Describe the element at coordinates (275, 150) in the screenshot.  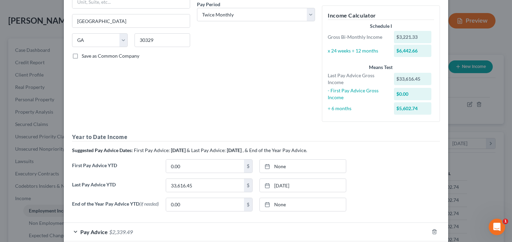
I see `span: , & End of the Year Pay Advice.` at that location.